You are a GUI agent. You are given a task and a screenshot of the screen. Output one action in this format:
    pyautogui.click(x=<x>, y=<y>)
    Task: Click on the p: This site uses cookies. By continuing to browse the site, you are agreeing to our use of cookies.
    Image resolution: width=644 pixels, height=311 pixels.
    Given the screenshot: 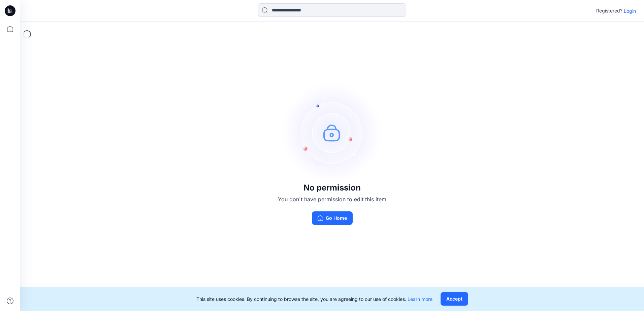 What is the action you would take?
    pyautogui.click(x=314, y=299)
    